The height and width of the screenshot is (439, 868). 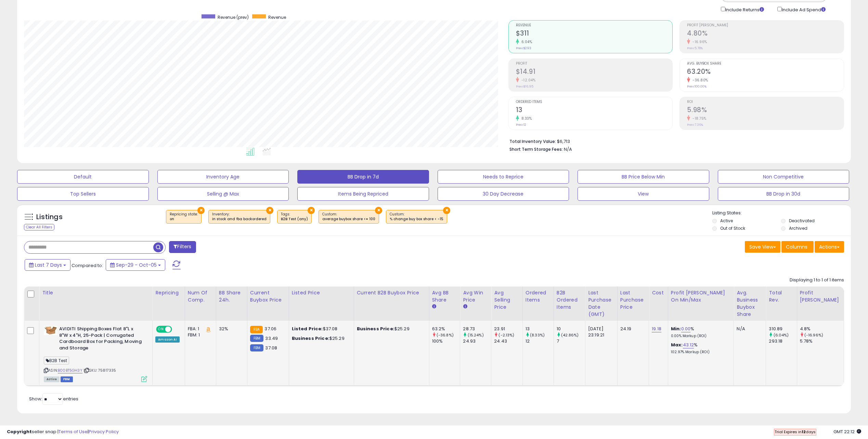 I want to click on div: Last Purchase Price, so click(x=633, y=300).